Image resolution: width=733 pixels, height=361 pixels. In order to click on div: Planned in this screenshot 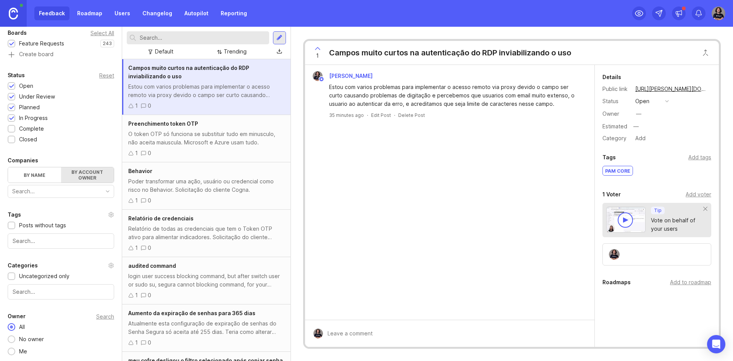, I will do `click(29, 107)`.